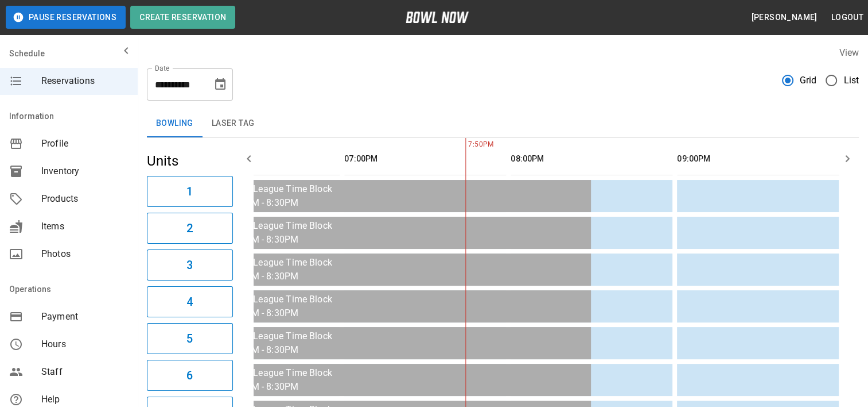 The width and height of the screenshot is (868, 407). Describe the element at coordinates (85, 399) in the screenshot. I see `span: Help` at that location.